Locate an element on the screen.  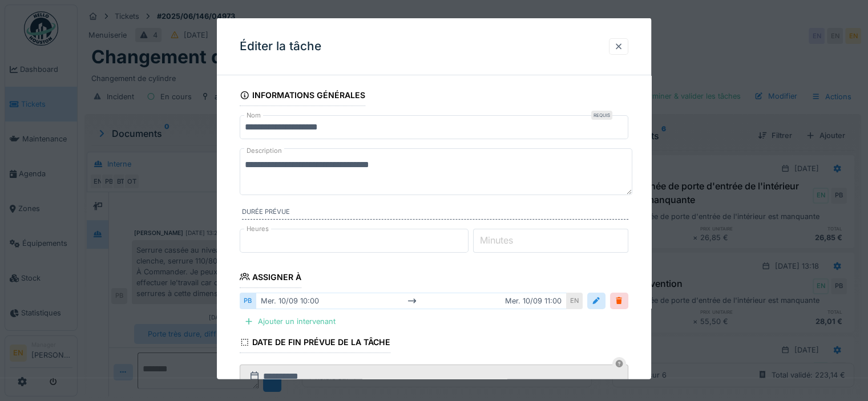
div: Assigner à is located at coordinates (270, 277).